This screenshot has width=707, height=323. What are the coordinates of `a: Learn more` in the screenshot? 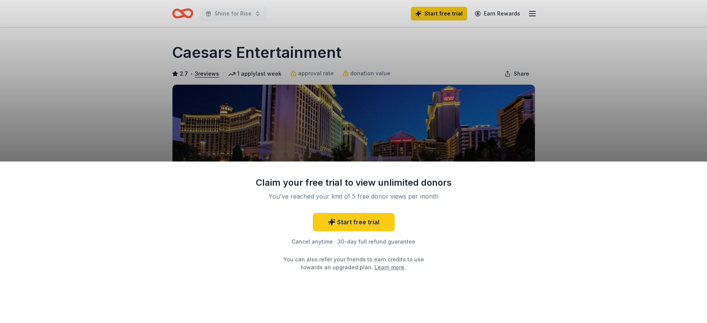 It's located at (389, 267).